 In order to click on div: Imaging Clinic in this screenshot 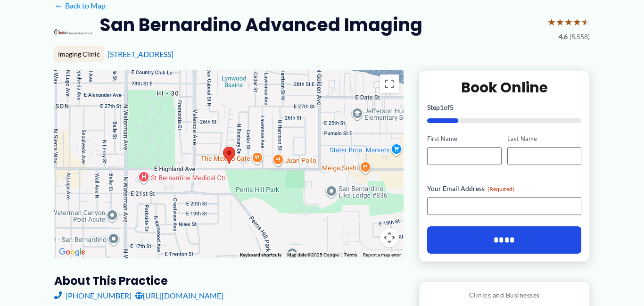, I will do `click(79, 54)`.